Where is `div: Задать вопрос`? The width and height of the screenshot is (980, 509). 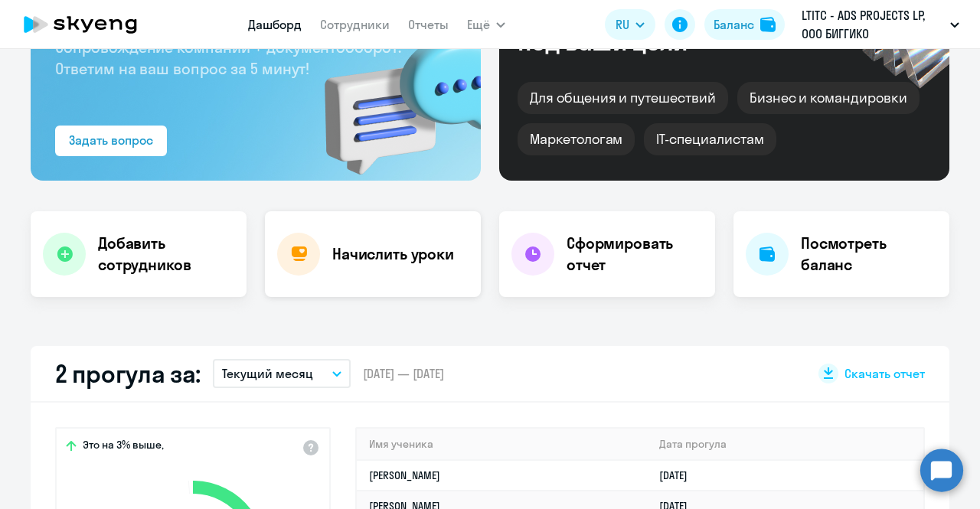 div: Задать вопрос is located at coordinates (111, 140).